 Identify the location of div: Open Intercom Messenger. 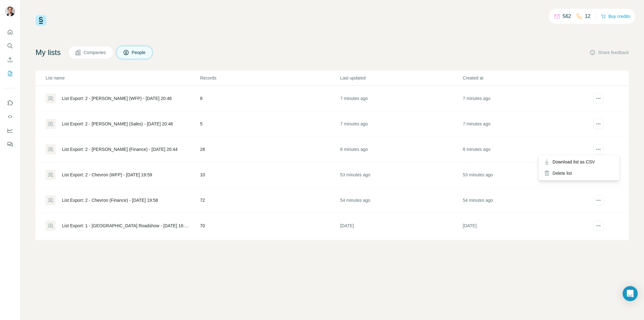
(630, 294).